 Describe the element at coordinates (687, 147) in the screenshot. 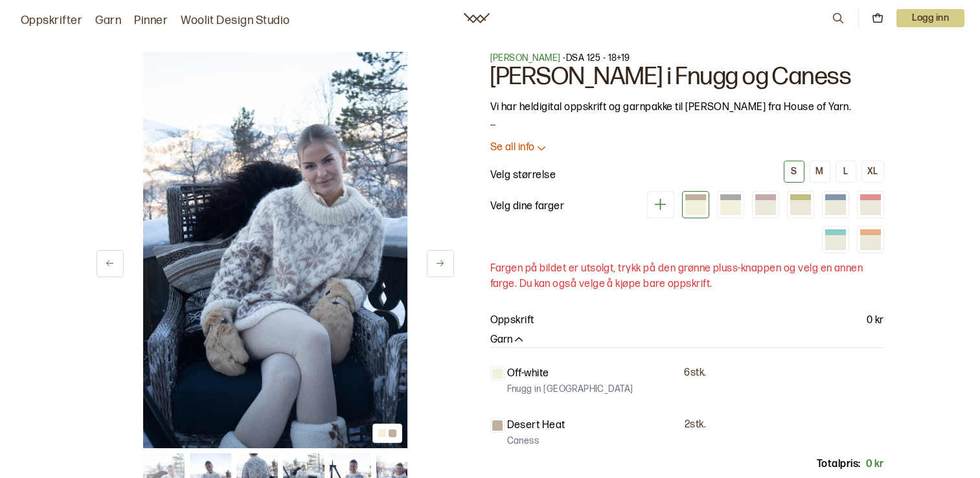

I see `button: Se all info` at that location.